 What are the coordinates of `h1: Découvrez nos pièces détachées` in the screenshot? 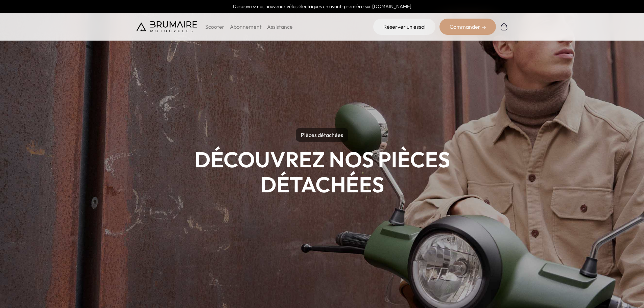 It's located at (322, 172).